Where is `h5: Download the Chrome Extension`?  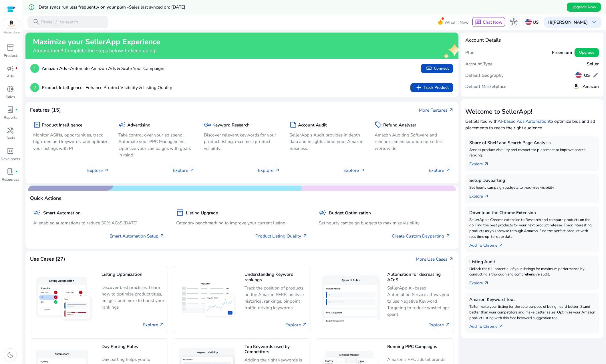 h5: Download the Chrome Extension is located at coordinates (532, 213).